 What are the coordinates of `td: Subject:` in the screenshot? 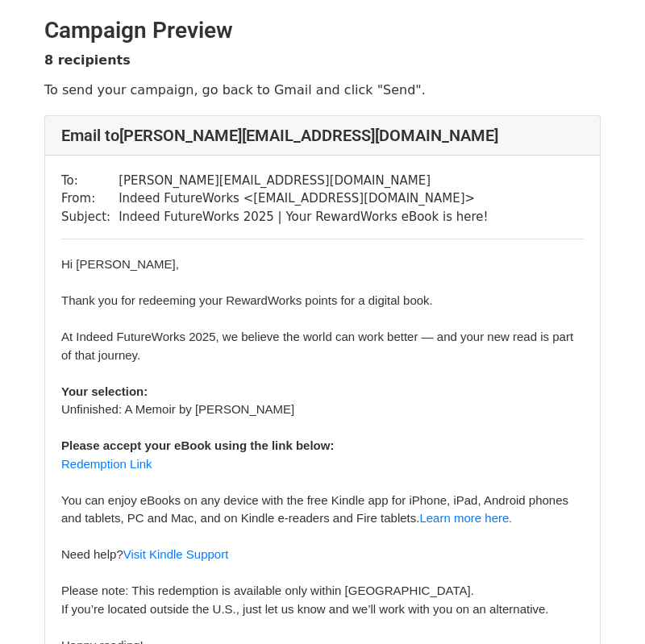 It's located at (90, 217).